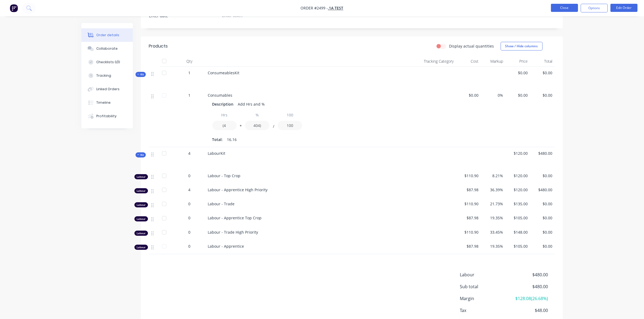 This screenshot has height=319, width=644. I want to click on span: 21.73%, so click(493, 204).